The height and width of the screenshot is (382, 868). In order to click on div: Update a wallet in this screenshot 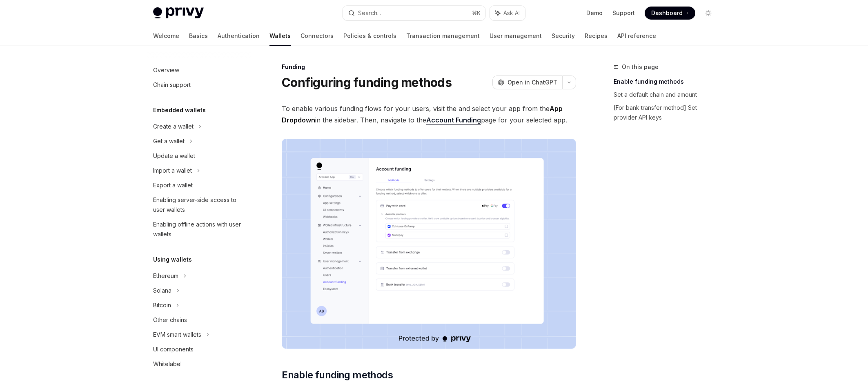, I will do `click(173, 156)`.